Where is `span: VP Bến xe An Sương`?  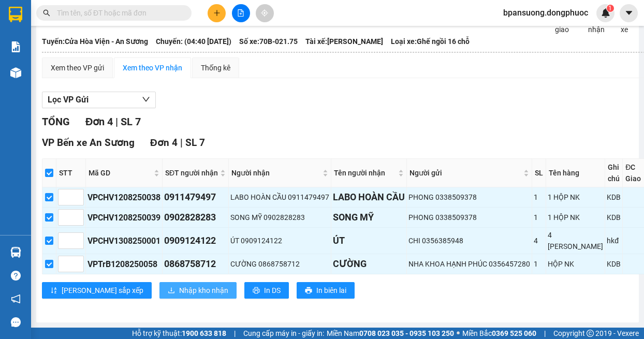 span: VP Bến xe An Sương is located at coordinates (88, 142).